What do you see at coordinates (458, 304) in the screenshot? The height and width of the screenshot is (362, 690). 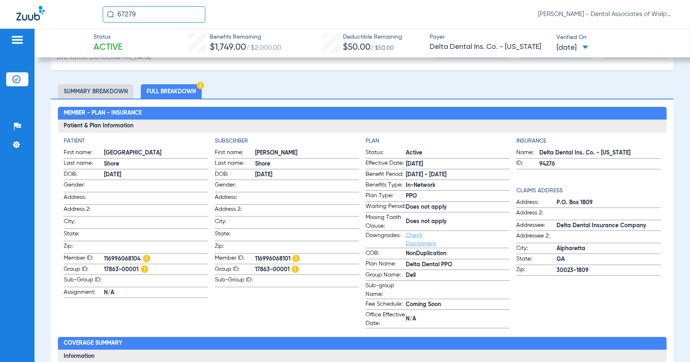 I see `span: Coming Soon` at bounding box center [458, 304].